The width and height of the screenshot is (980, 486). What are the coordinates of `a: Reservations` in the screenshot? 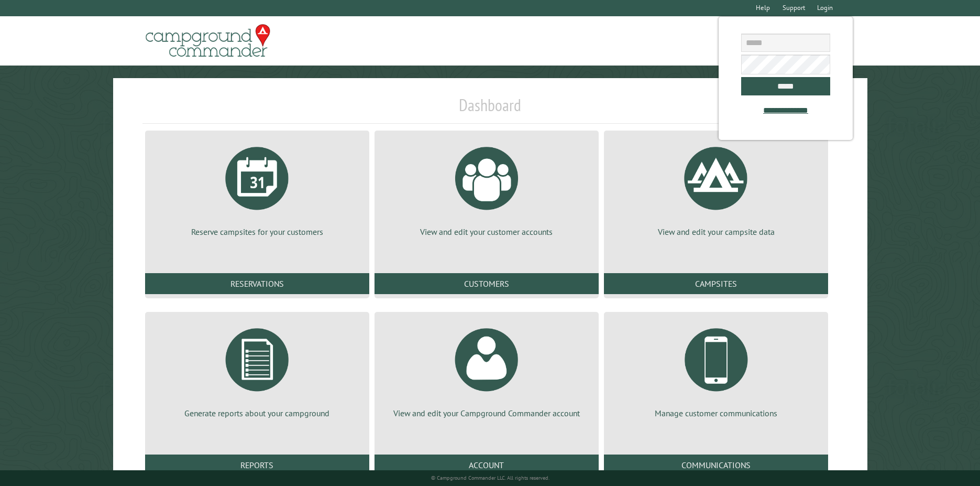 It's located at (257, 283).